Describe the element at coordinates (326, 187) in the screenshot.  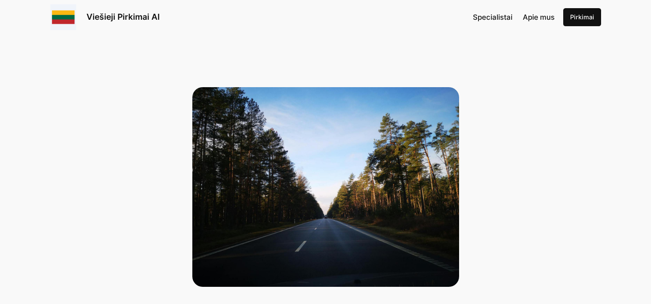
I see `asphalt road in between trees` at that location.